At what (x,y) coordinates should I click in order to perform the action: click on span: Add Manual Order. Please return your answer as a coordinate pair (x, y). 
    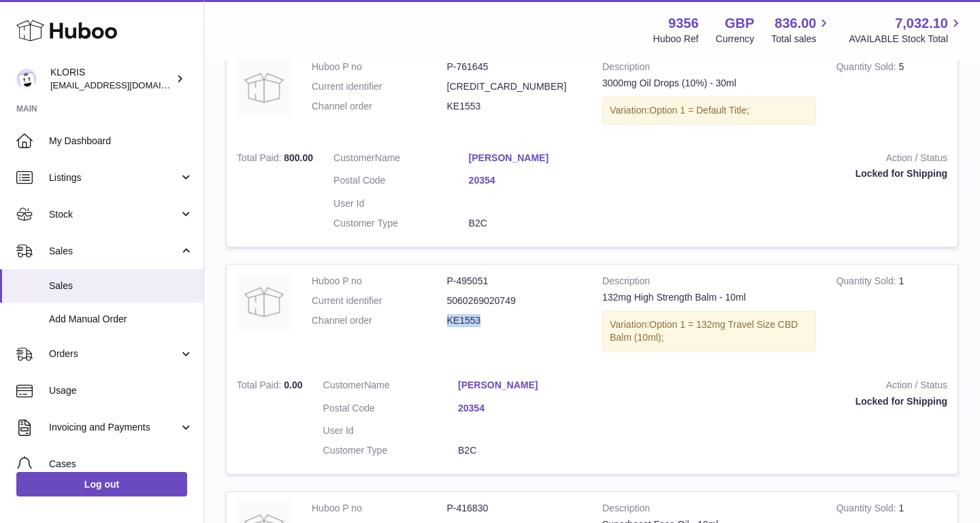
    Looking at the image, I should click on (121, 319).